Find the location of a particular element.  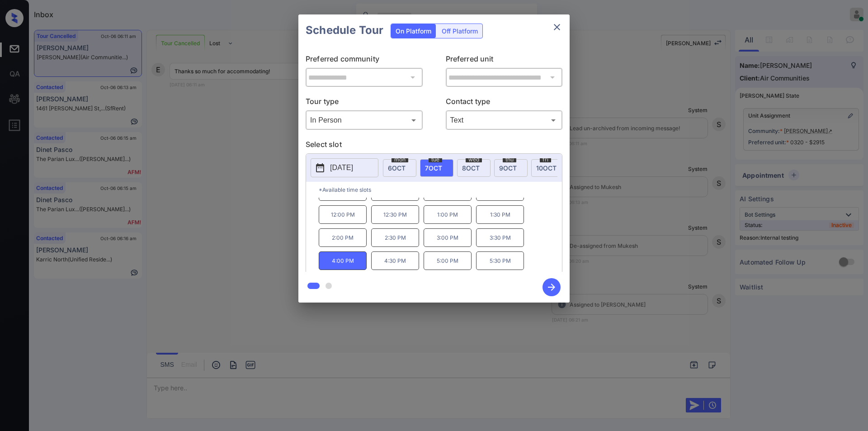

span: 7 OCT is located at coordinates (434, 168).